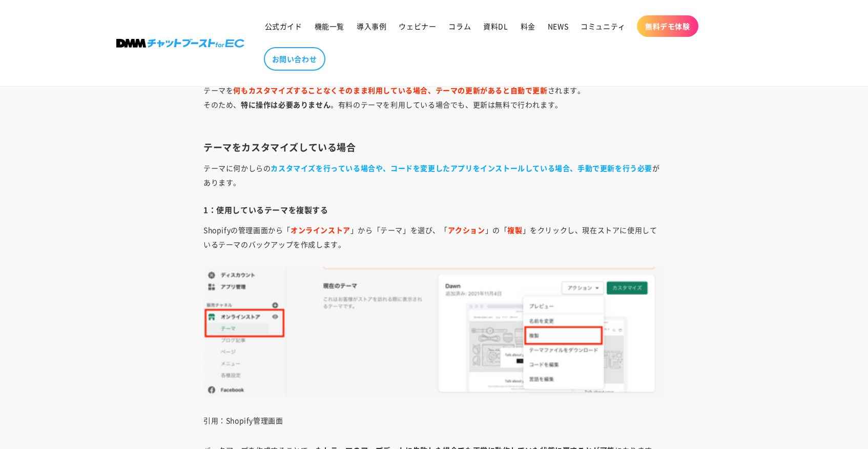  What do you see at coordinates (434, 105) in the screenshot?
I see `p: テーマを されます。 そのため、 。有料のテーマを利用している場合でも、更新は無料で行われます。` at bounding box center [434, 105].